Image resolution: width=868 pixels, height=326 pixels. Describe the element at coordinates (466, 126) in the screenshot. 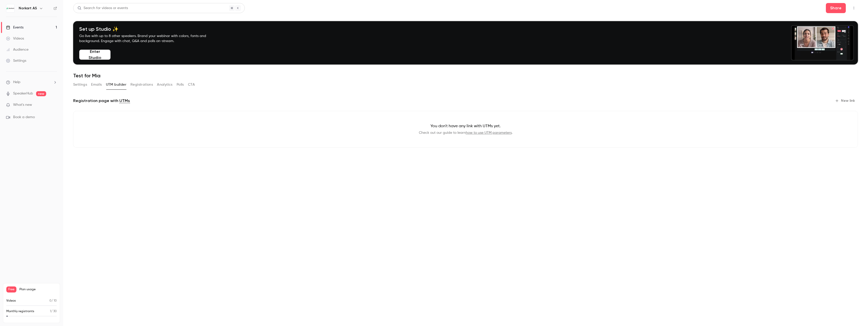

I see `p: You don't have any link with UTMs yet.` at that location.